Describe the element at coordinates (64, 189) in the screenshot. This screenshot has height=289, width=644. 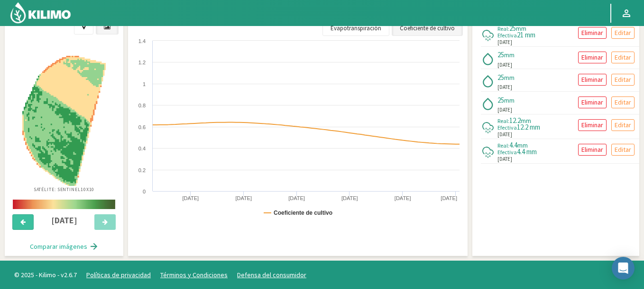
I see `p: Satélite: Sentinel` at that location.